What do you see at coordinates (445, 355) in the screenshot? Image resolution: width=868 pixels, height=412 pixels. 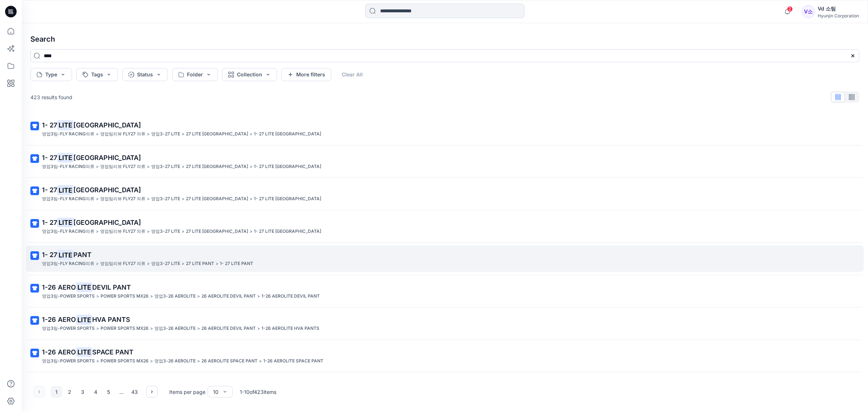 I see `a: 1-26 AEROLITESPACE PANT영업3팀-POWER SPORTS>POWER SPORTS MX26>영업3-26 AEROLITE>26 AEROLITE SPACE PANT...` at bounding box center [445, 355].